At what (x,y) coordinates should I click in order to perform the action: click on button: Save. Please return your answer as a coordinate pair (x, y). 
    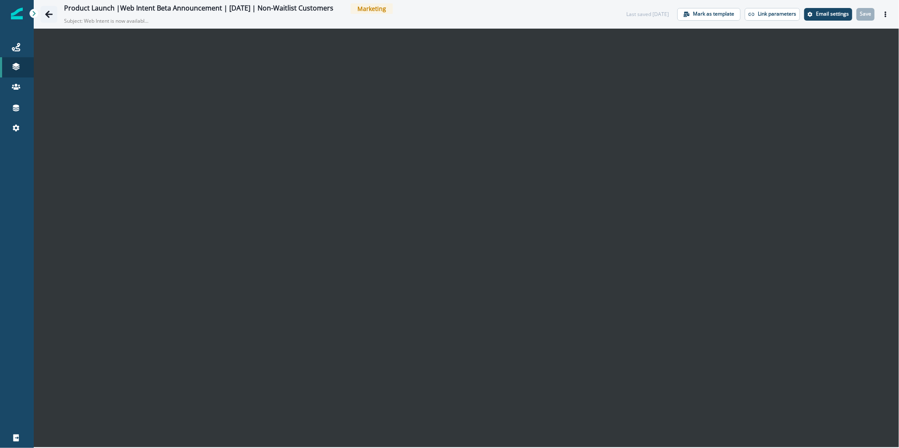
    Looking at the image, I should click on (865, 14).